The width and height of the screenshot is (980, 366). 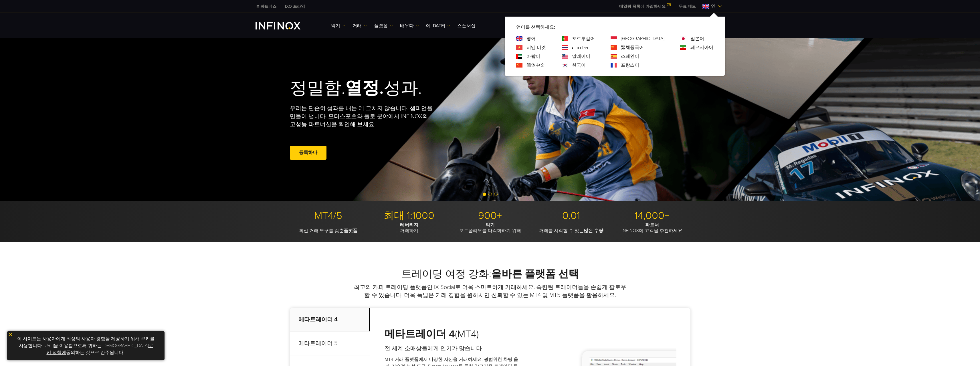 What do you see at coordinates (643, 7) in the screenshot?
I see `font: 메일링 목록에 가입하세요` at bounding box center [643, 7].